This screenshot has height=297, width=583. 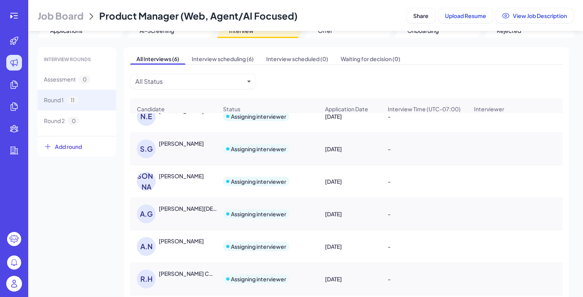 What do you see at coordinates (68, 147) in the screenshot?
I see `span: Add round` at bounding box center [68, 147].